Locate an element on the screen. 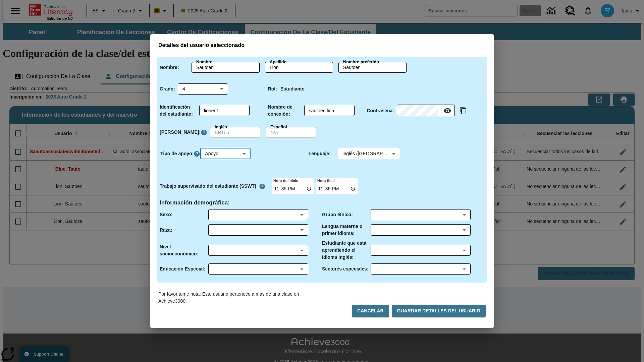 Image resolution: width=644 pixels, height=362 pixels. label: Nombre is located at coordinates (204, 62).